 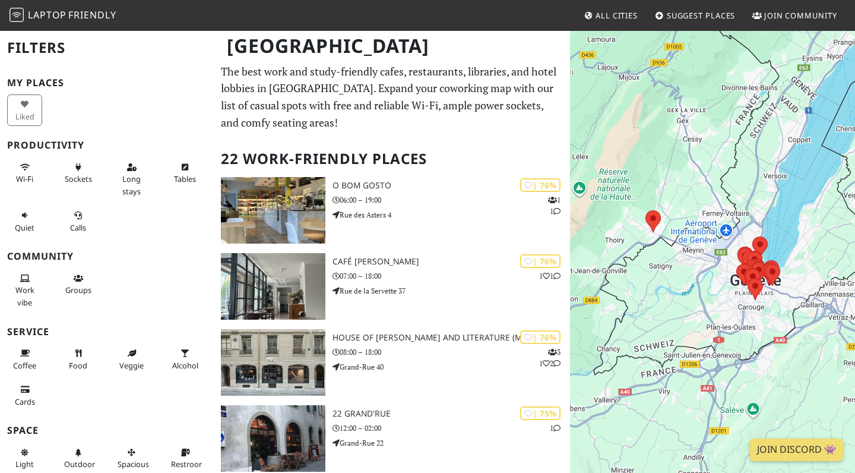 I want to click on h3: Community, so click(x=107, y=256).